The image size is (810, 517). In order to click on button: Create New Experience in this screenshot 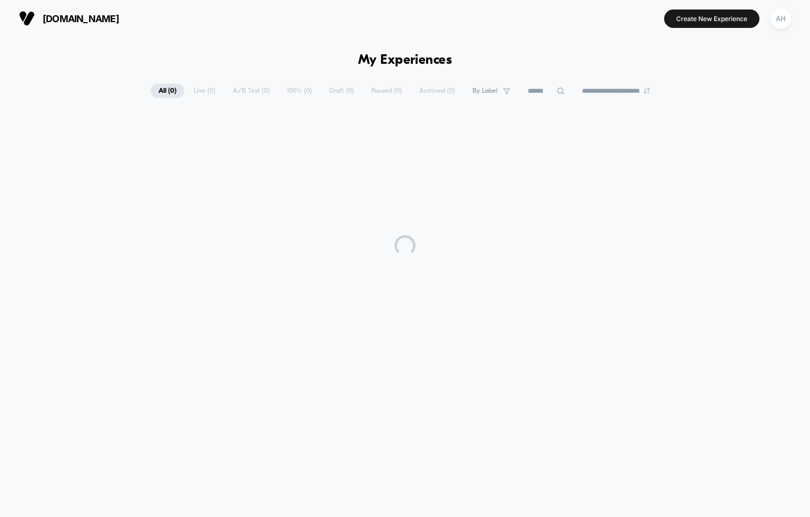, I will do `click(712, 18)`.